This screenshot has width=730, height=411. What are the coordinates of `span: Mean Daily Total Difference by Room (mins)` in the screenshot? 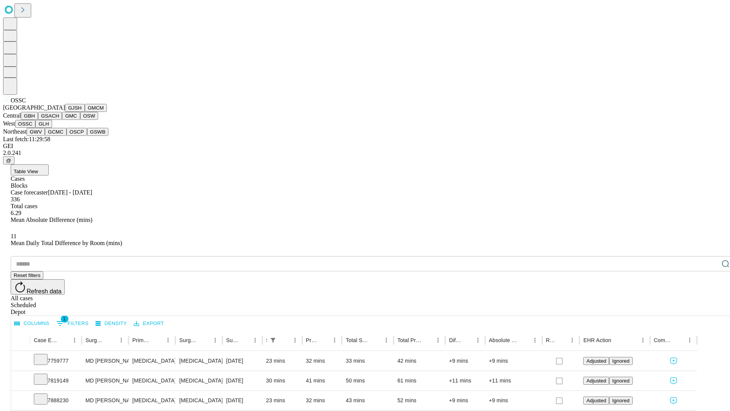 It's located at (66, 243).